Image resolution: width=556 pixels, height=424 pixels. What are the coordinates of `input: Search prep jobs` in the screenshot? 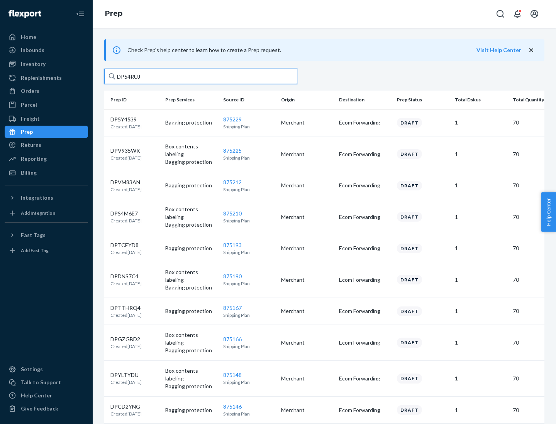 It's located at (201, 76).